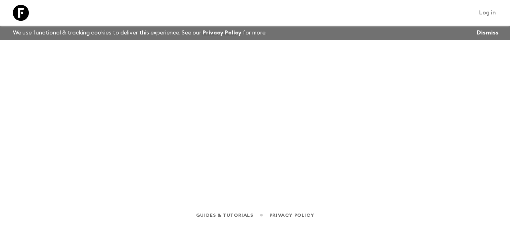 This screenshot has width=510, height=226. Describe the element at coordinates (488, 33) in the screenshot. I see `button: Dismiss` at that location.